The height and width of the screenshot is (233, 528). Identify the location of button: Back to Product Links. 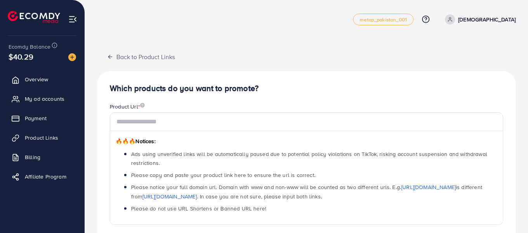
(141, 56).